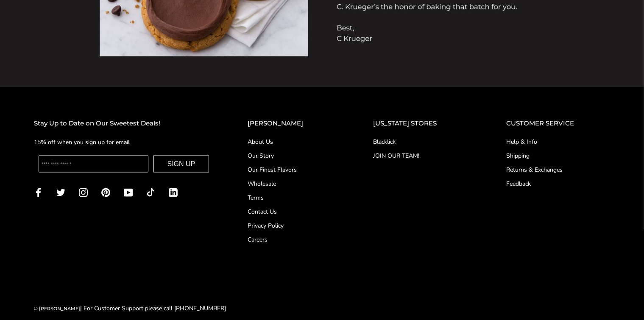  Describe the element at coordinates (128, 192) in the screenshot. I see `a: YouTube` at that location.